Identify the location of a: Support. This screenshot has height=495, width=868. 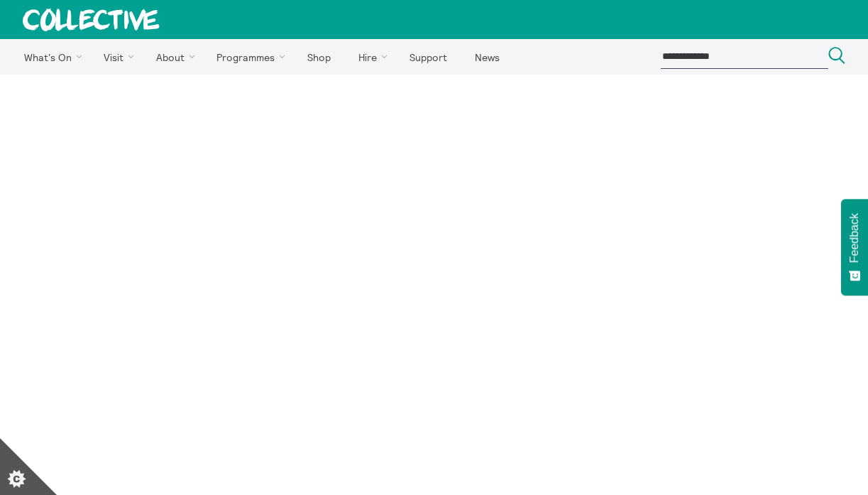
(428, 57).